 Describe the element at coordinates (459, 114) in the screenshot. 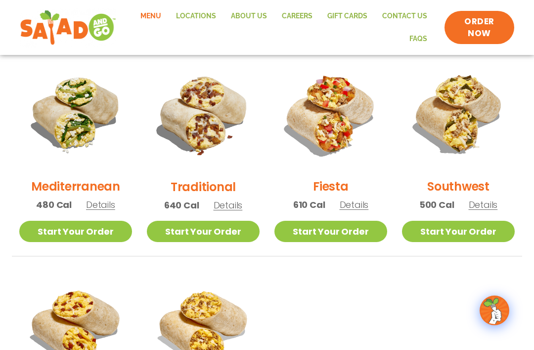

I see `img: Product photo for Southwest` at that location.